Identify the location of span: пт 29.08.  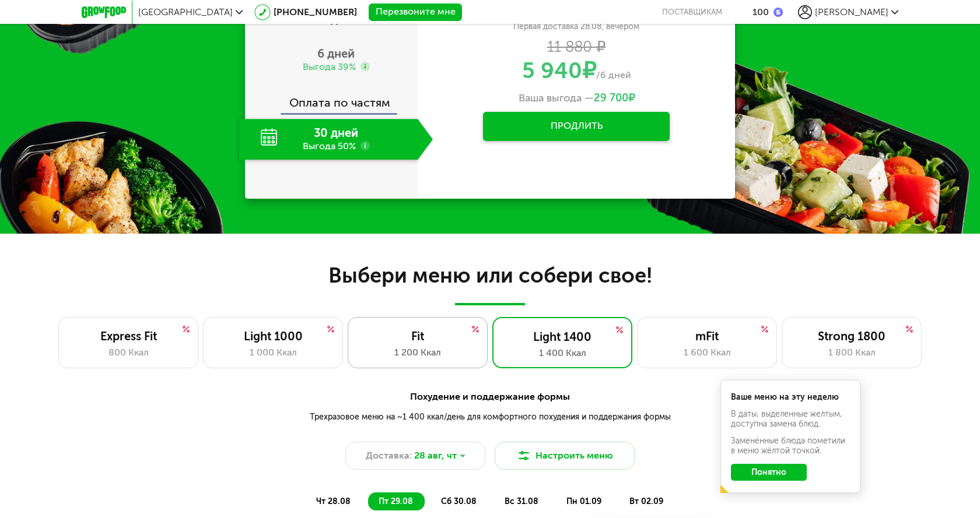
(395, 501).